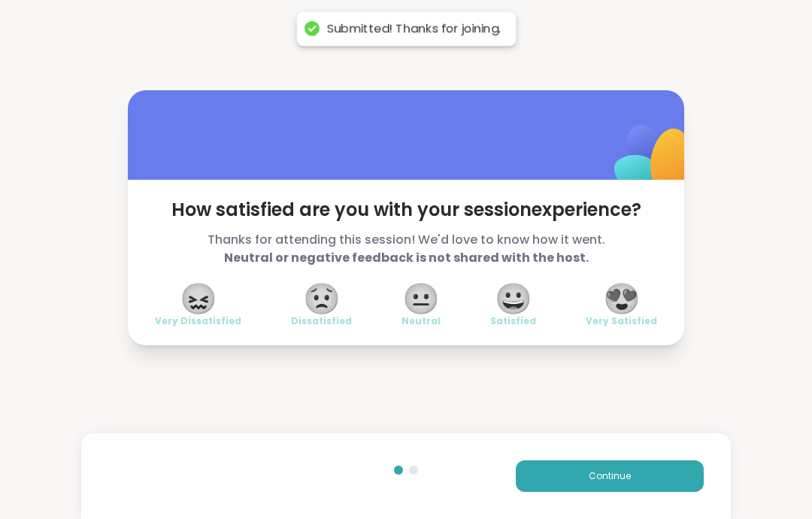 This screenshot has height=519, width=812. Describe the element at coordinates (513, 321) in the screenshot. I see `span: Satisfied` at that location.